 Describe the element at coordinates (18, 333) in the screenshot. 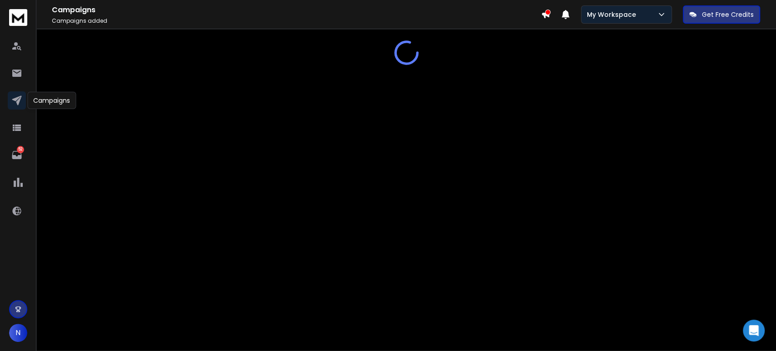

I see `span: N` at that location.